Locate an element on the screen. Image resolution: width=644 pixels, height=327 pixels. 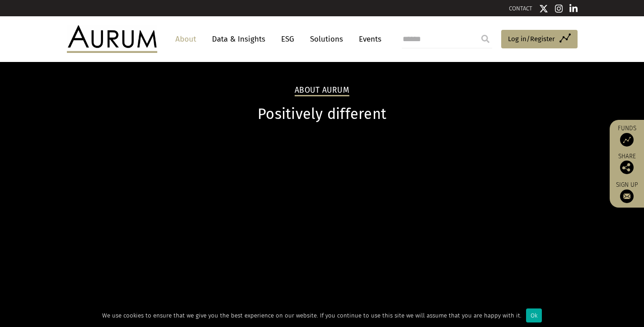
a: Solutions is located at coordinates (326, 39).